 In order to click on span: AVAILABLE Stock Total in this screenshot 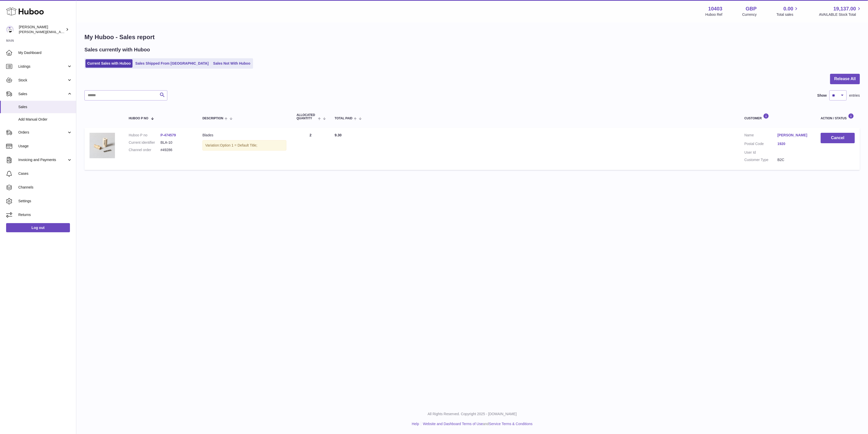, I will do `click(840, 15)`.